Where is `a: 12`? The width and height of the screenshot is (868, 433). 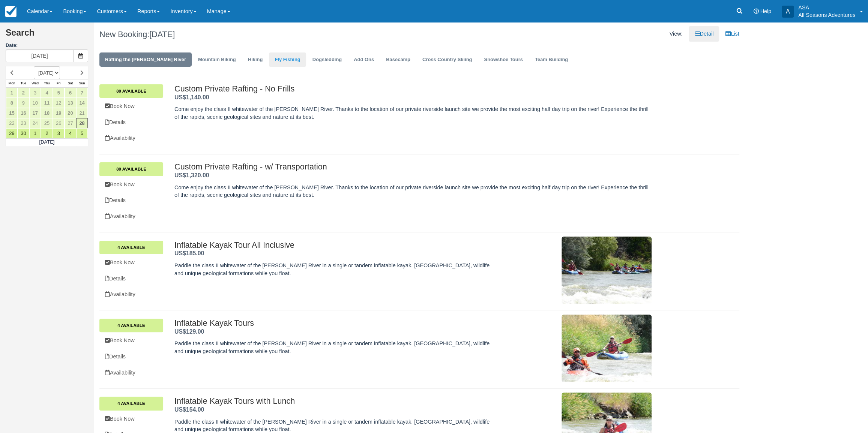
a: 12 is located at coordinates (59, 103).